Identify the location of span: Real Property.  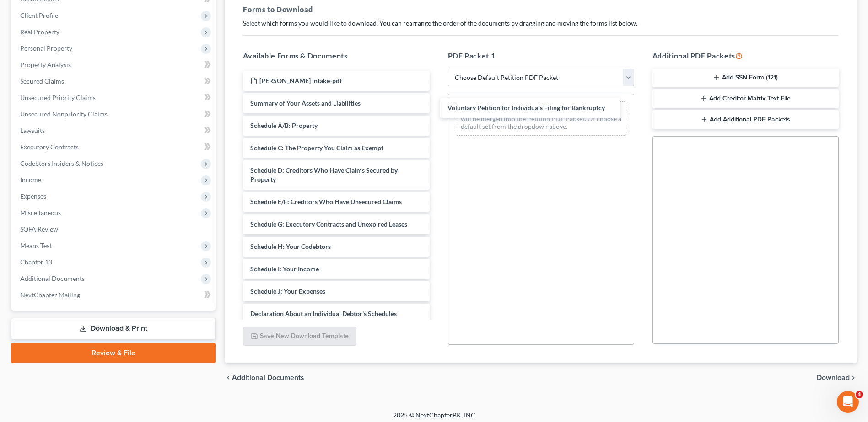
(40, 32).